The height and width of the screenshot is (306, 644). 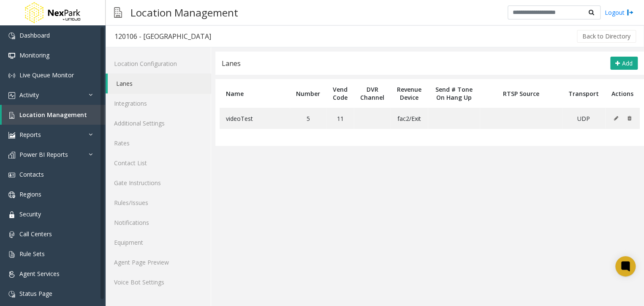 I want to click on th: Vend Code, so click(x=340, y=94).